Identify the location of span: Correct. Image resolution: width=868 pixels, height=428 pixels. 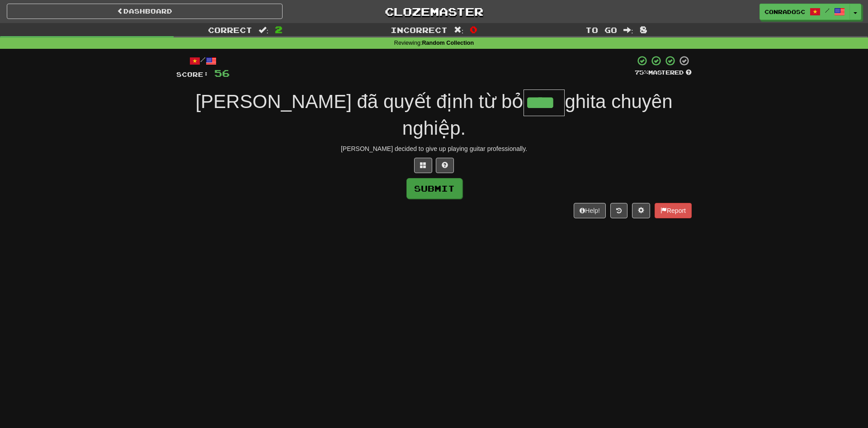
(230, 30).